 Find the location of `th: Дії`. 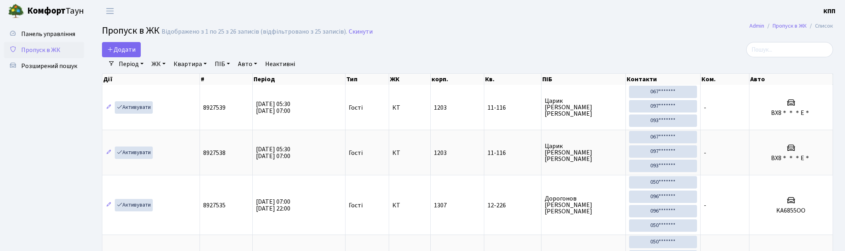

th: Дії is located at coordinates (151, 79).